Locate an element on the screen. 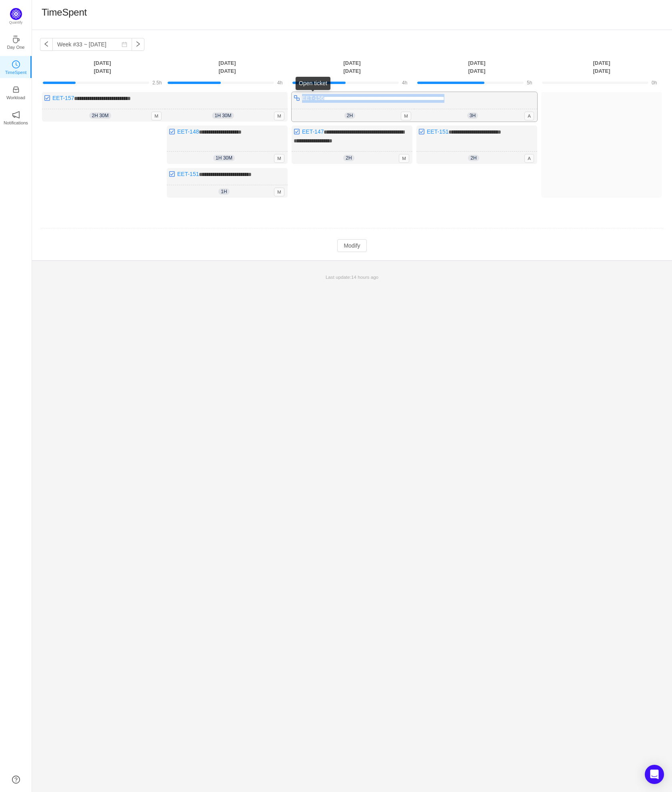 The width and height of the screenshot is (672, 792). h1: TimeSpent is located at coordinates (64, 12).